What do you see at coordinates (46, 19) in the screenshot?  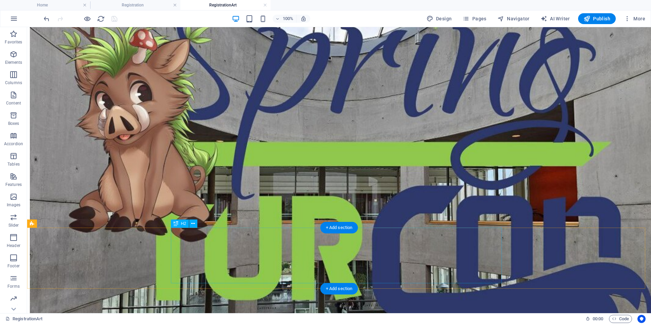 I see `i: Undo: Edit headline (Ctrl+Z)` at bounding box center [46, 19].